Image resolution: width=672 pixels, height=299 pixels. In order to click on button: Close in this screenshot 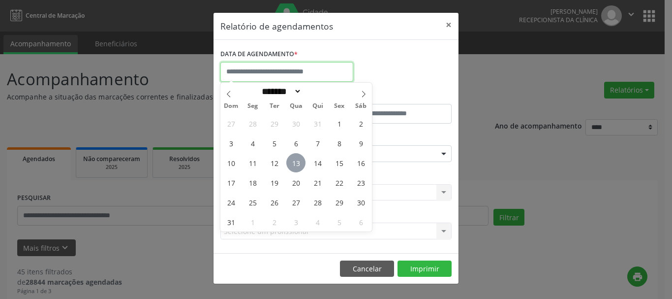, I will do `click(449, 25)`.